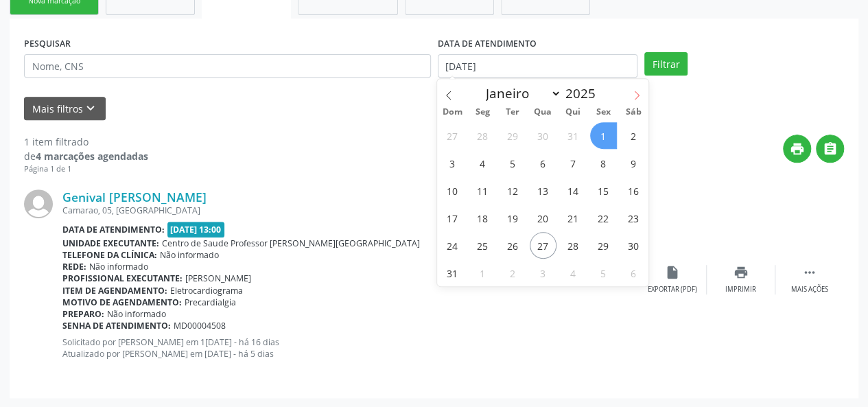 The height and width of the screenshot is (407, 868). I want to click on strong: 4 marcações agendadas, so click(92, 156).